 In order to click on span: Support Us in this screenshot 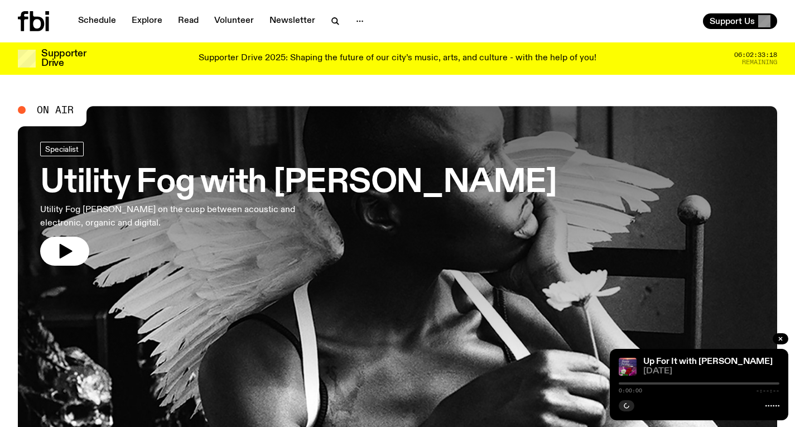, I will do `click(732, 21)`.